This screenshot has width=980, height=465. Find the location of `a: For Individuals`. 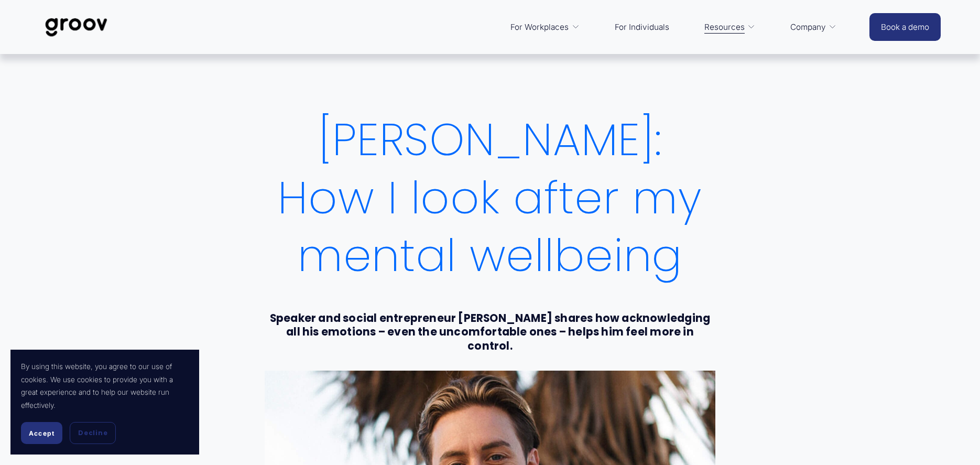

a: For Individuals is located at coordinates (642, 27).